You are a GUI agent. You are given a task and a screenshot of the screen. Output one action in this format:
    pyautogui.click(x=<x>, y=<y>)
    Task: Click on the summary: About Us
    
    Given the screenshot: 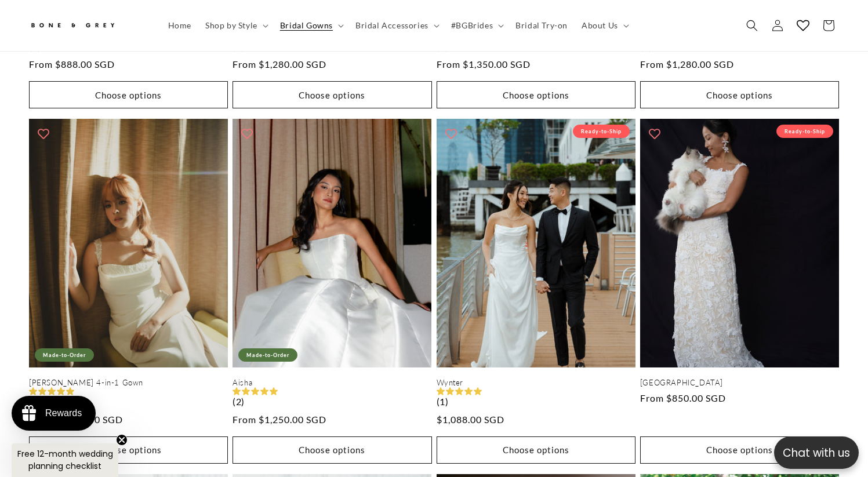 What is the action you would take?
    pyautogui.click(x=604, y=26)
    